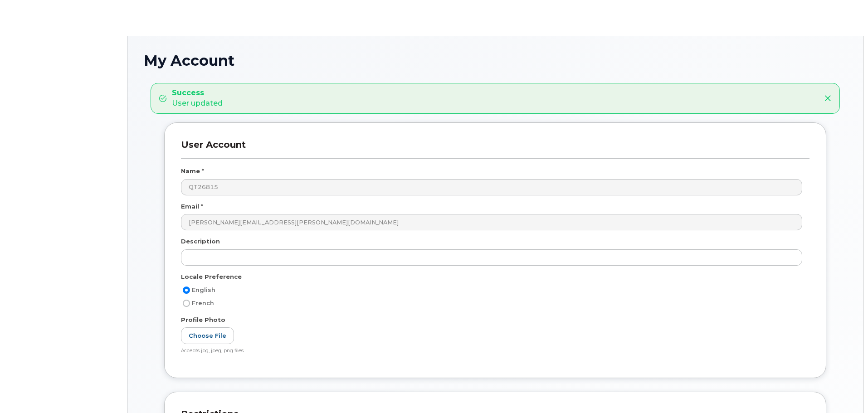  What do you see at coordinates (207, 336) in the screenshot?
I see `label: Choose File` at bounding box center [207, 336].